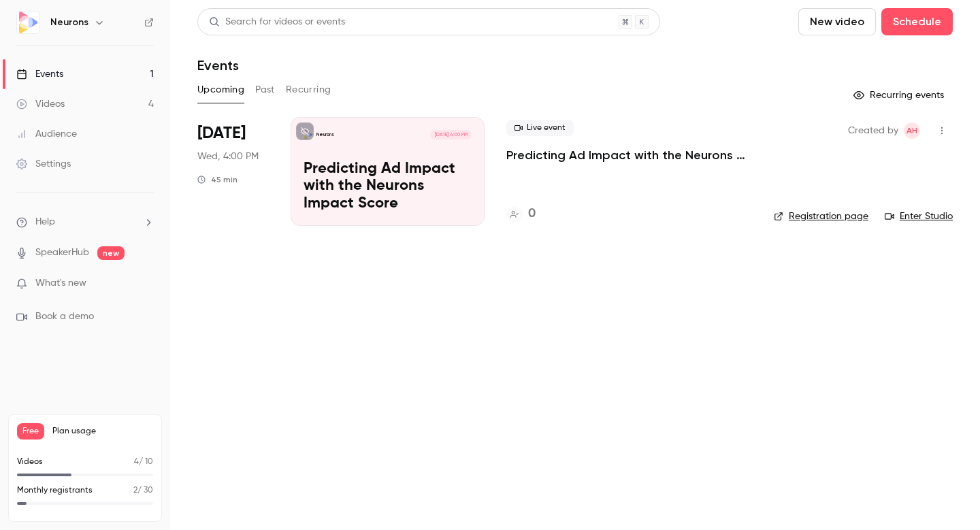 The height and width of the screenshot is (530, 980). What do you see at coordinates (326, 135) in the screenshot?
I see `p: Neurons` at bounding box center [326, 135].